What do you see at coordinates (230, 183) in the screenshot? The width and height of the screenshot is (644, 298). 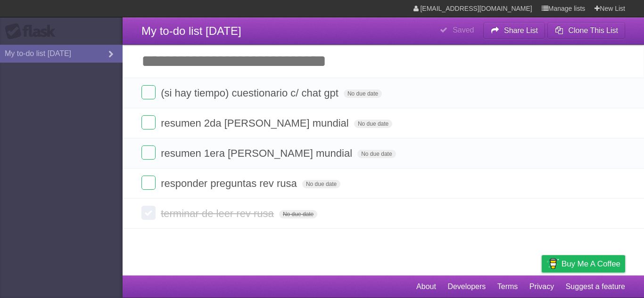 I see `span: responder preguntas rev rusa` at bounding box center [230, 183].